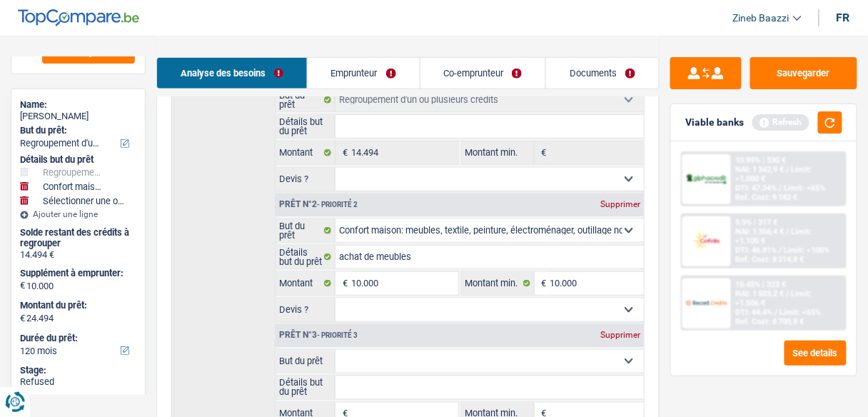 This screenshot has height=417, width=868. I want to click on div: Détails but du prêt, so click(78, 160).